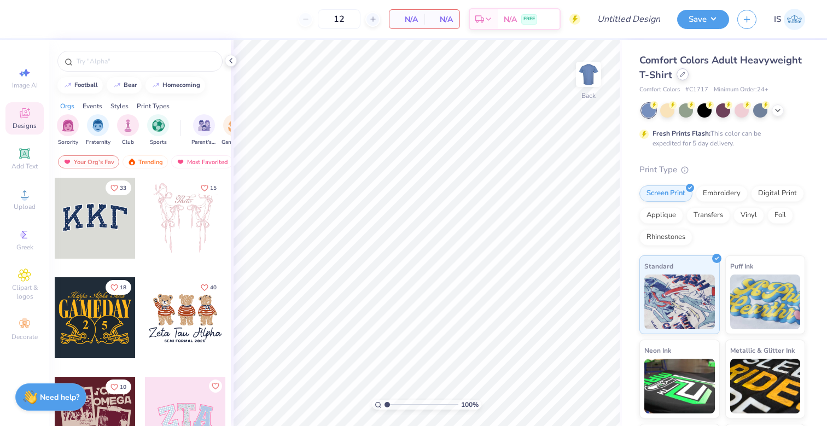 The width and height of the screenshot is (827, 426). What do you see at coordinates (128, 142) in the screenshot?
I see `span: Club` at bounding box center [128, 142].